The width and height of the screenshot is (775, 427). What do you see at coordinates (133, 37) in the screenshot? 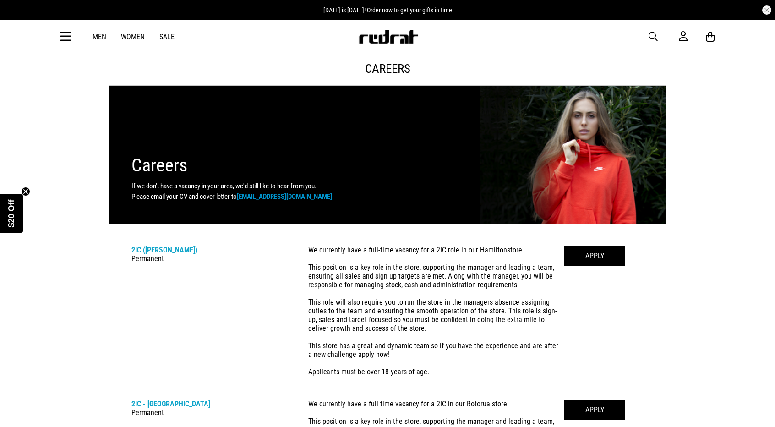
I see `a: Women` at bounding box center [133, 37].